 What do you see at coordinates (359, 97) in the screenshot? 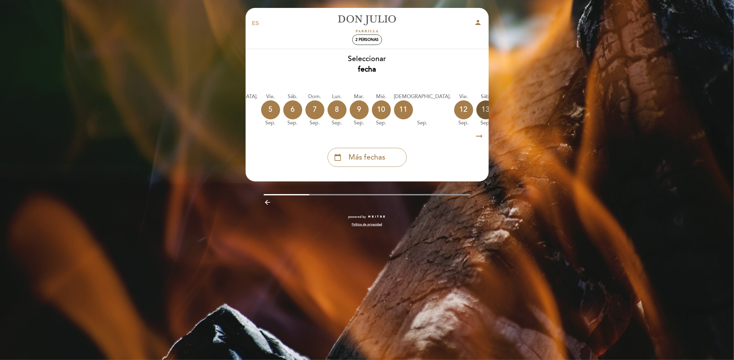
I see `div: mar.` at bounding box center [359, 97].